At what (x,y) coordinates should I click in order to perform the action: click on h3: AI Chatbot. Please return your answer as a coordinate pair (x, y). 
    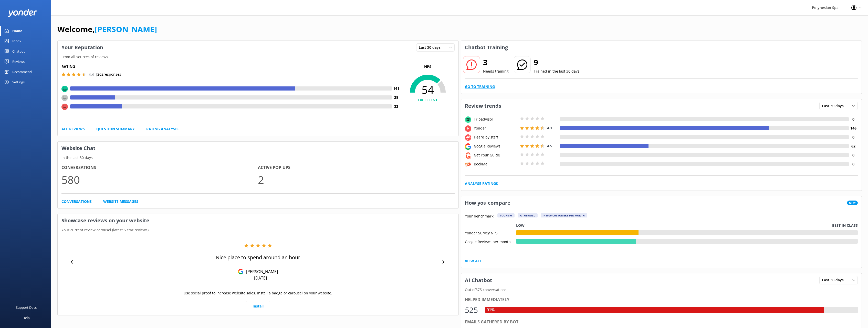
    Looking at the image, I should click on (479, 280).